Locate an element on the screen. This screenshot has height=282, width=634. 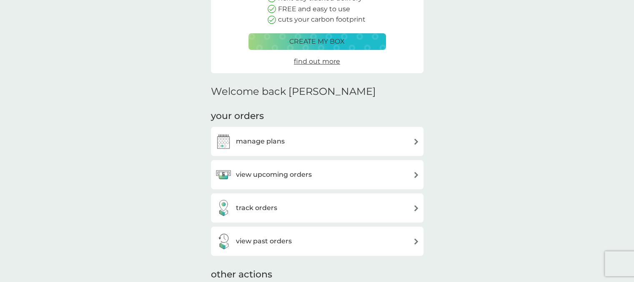
h3: your orders is located at coordinates (237, 116).